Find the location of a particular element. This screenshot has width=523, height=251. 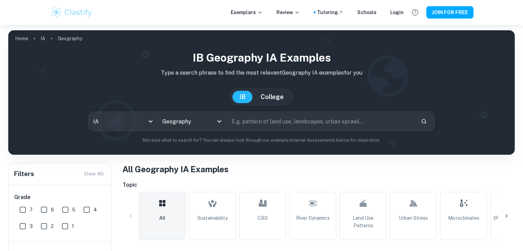

button: JOIN FOR FREE is located at coordinates (450, 12).